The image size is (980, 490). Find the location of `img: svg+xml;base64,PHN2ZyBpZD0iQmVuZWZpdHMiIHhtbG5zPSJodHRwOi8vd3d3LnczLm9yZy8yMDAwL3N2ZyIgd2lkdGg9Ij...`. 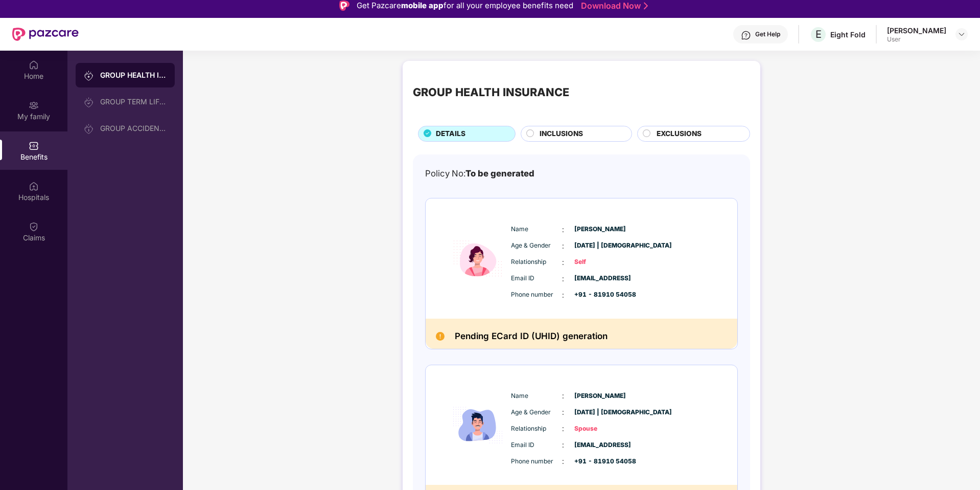

img: svg+xml;base64,PHN2ZyBpZD0iQmVuZWZpdHMiIHhtbG5zPSJodHRwOi8vd3d3LnczLm9yZy8yMDAwL3N2ZyIgd2lkdGg9Ij... is located at coordinates (33, 146).